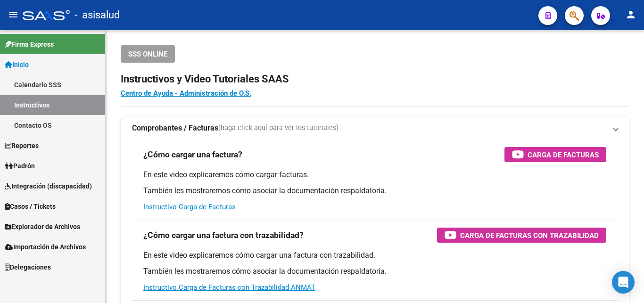  What do you see at coordinates (563, 155) in the screenshot?
I see `span: Carga de Facturas` at bounding box center [563, 155].